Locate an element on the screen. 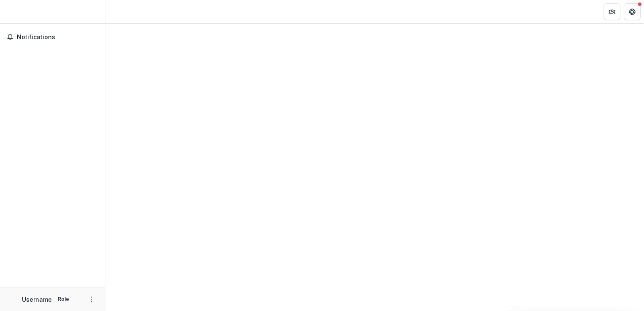 Image resolution: width=644 pixels, height=311 pixels. p: Role is located at coordinates (63, 300).